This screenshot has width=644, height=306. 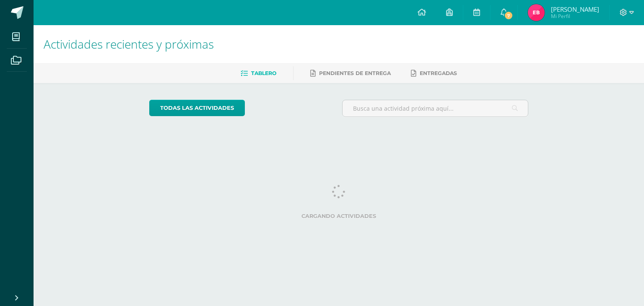 What do you see at coordinates (509, 15) in the screenshot?
I see `span: 7` at bounding box center [509, 15].